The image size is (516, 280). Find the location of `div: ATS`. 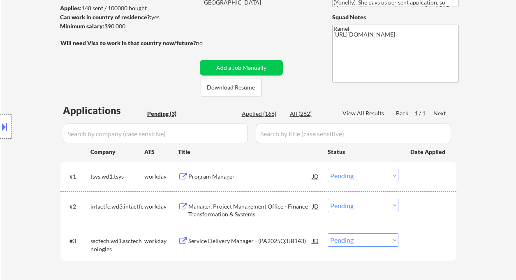

div: ATS is located at coordinates (161, 152).